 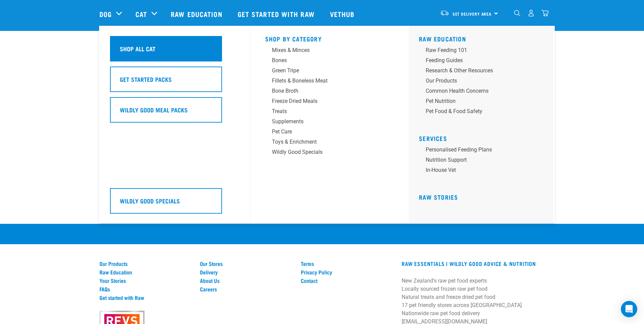 What do you see at coordinates (150, 201) in the screenshot?
I see `h5: Wildly Good Specials` at bounding box center [150, 201].